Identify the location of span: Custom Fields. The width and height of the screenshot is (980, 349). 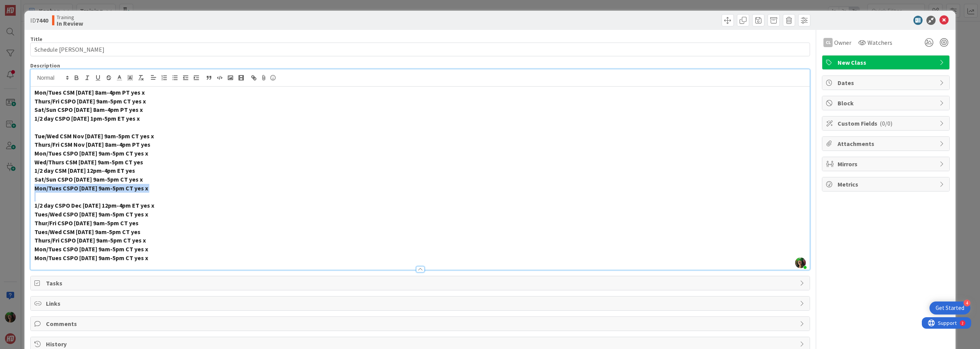
(886, 123).